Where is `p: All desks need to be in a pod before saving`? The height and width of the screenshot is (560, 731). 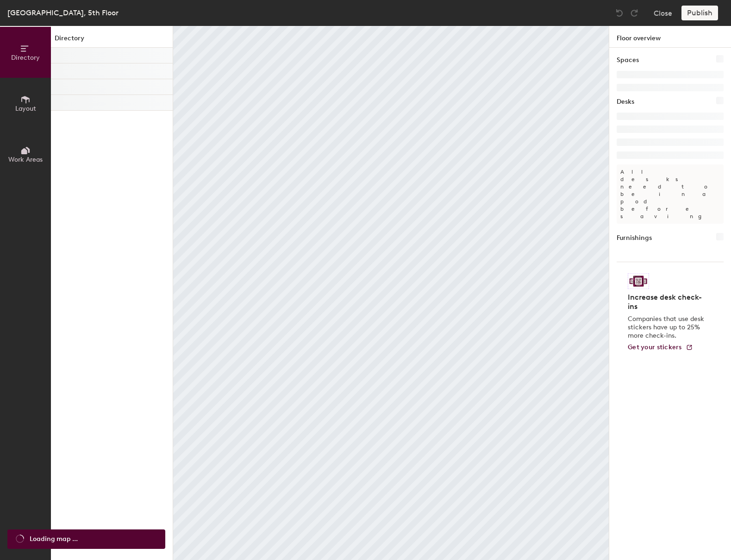
p: All desks need to be in a pod before saving is located at coordinates (670, 194).